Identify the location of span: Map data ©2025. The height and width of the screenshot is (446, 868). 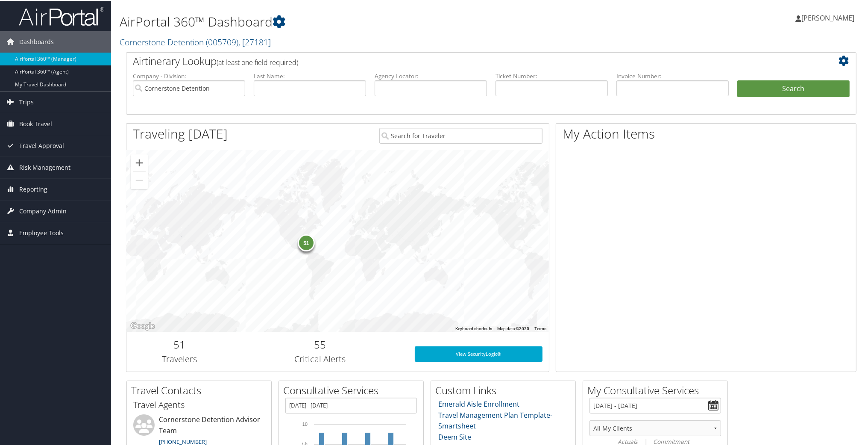
(513, 328).